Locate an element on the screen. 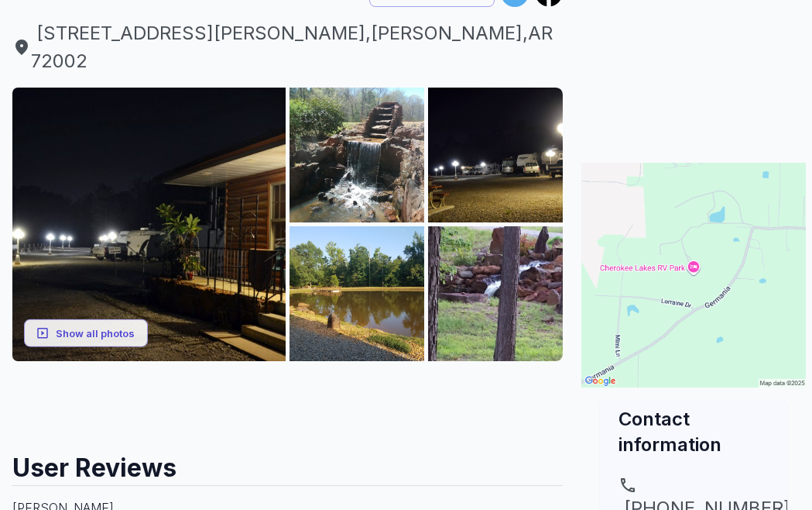 This screenshot has width=812, height=510. h2: User Reviews is located at coordinates (288, 462).